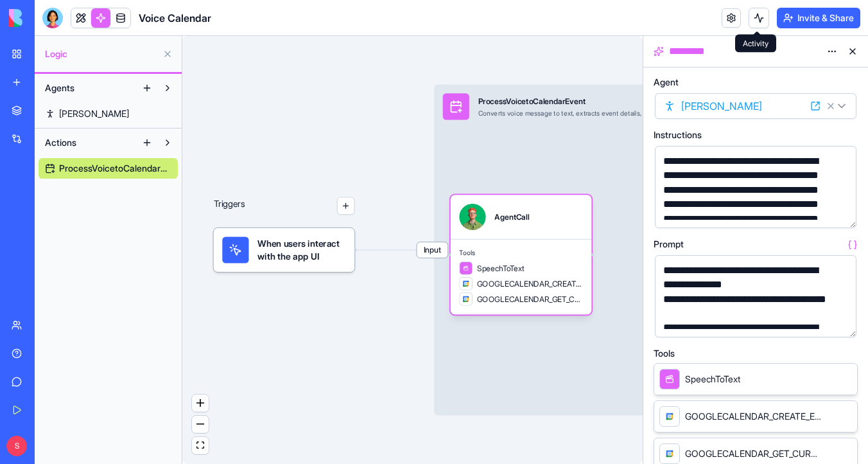 This screenshot has width=868, height=464. Describe the element at coordinates (521, 254) in the screenshot. I see `div: AgentCallToolsSpeechToTextGOOGLECALENDAR_CREATE_EVENTGOOGLECALENDAR_GET_CURRENT_DATE_TIME` at that location.